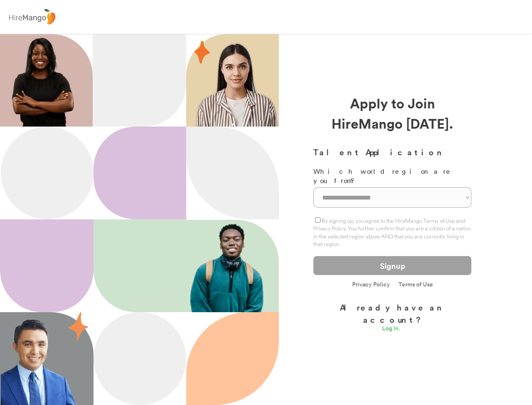  Describe the element at coordinates (42, 80) in the screenshot. I see `img: 200x220.png` at that location.